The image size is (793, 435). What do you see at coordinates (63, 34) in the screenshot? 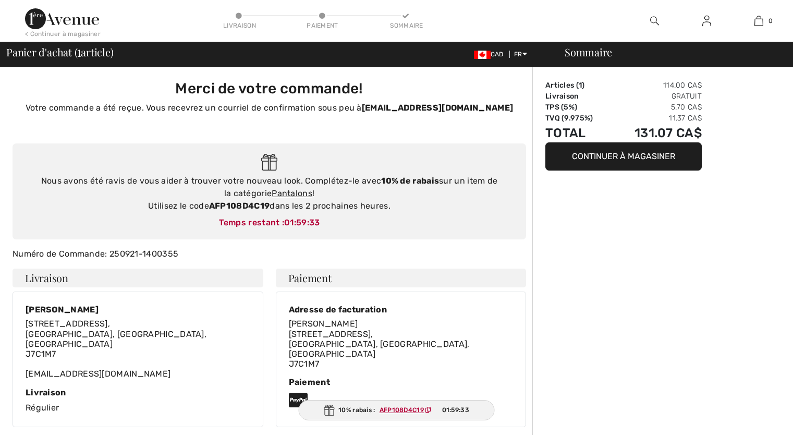
I see `div: < Continuer à magasiner` at bounding box center [63, 34].